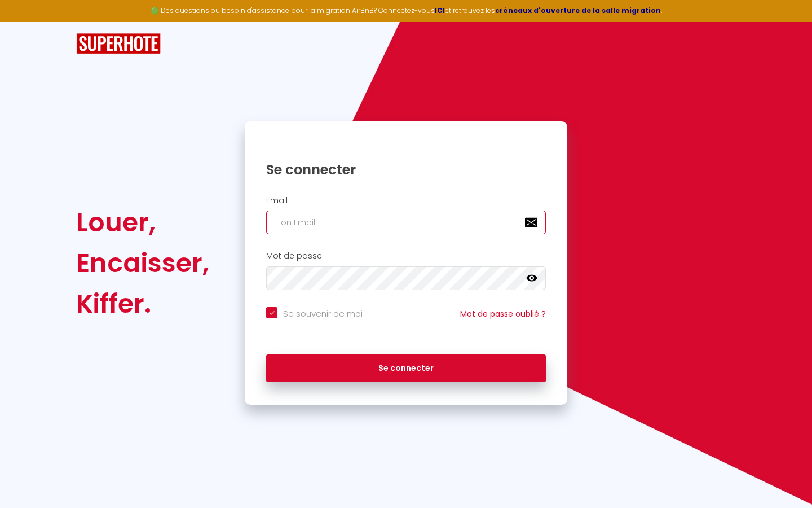 The image size is (812, 508). Describe the element at coordinates (440, 10) in the screenshot. I see `strong: ICI` at that location.